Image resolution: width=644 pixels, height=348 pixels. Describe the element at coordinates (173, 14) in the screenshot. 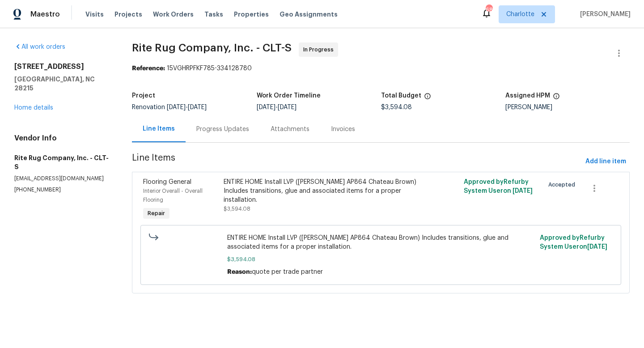

I see `span: Work Orders` at that location.